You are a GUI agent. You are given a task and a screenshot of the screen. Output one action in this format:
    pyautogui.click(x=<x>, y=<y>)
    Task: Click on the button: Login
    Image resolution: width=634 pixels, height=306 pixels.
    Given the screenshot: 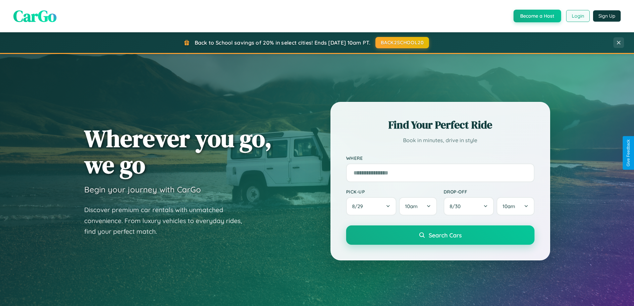 What is the action you would take?
    pyautogui.click(x=578, y=16)
    